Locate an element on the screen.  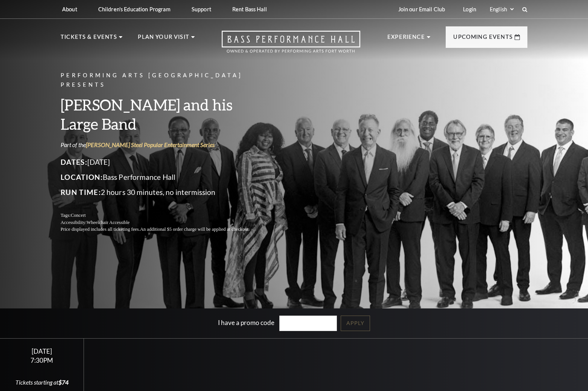
label: I have a promo code is located at coordinates (246, 322).